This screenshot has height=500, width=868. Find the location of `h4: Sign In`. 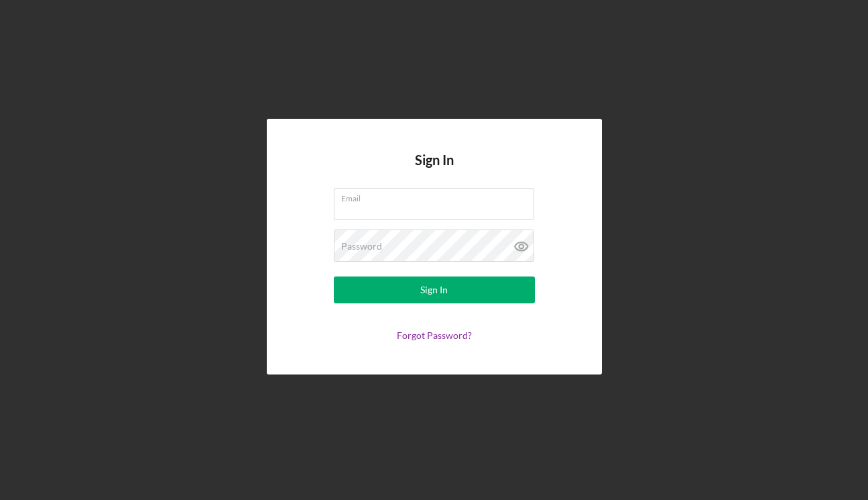

h4: Sign In is located at coordinates (434, 170).